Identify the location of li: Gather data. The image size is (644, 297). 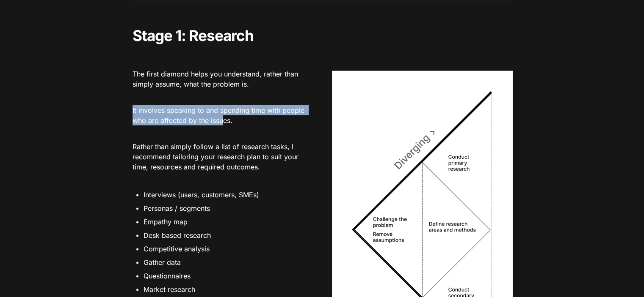
(227, 262).